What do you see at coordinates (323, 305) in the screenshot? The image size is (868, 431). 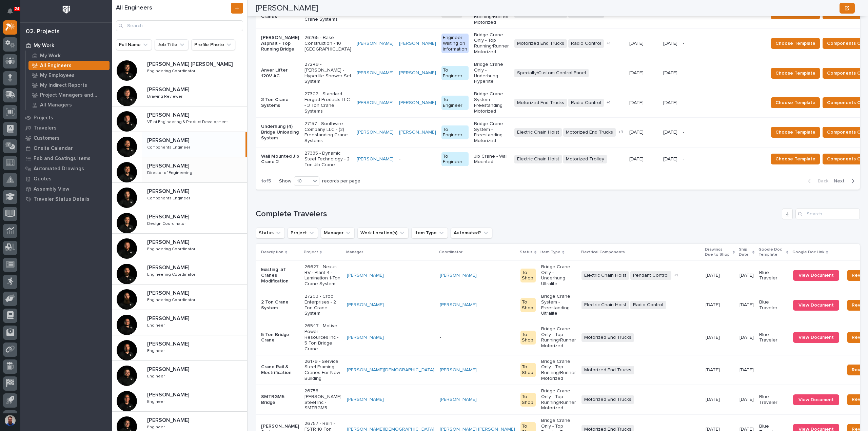 I see `p: 27203 - Croc Enterprises - 2 Ton Crane System` at bounding box center [323, 305].